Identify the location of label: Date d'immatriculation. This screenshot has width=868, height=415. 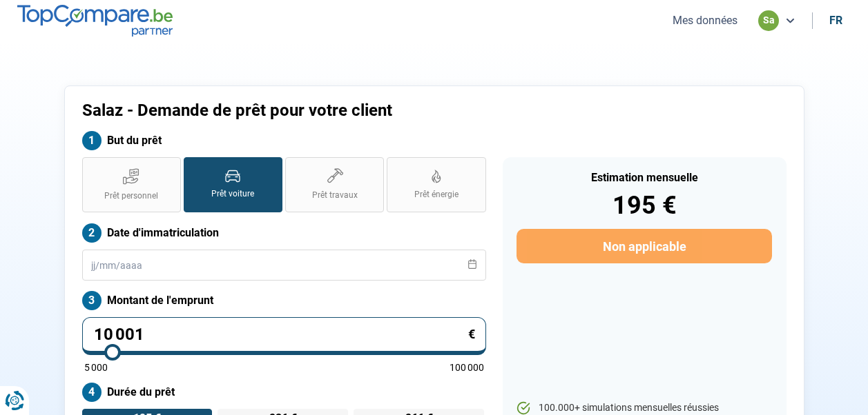
(284, 233).